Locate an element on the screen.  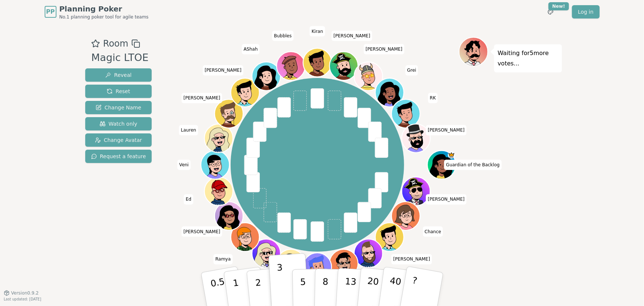
div: New! is located at coordinates (559, 7).